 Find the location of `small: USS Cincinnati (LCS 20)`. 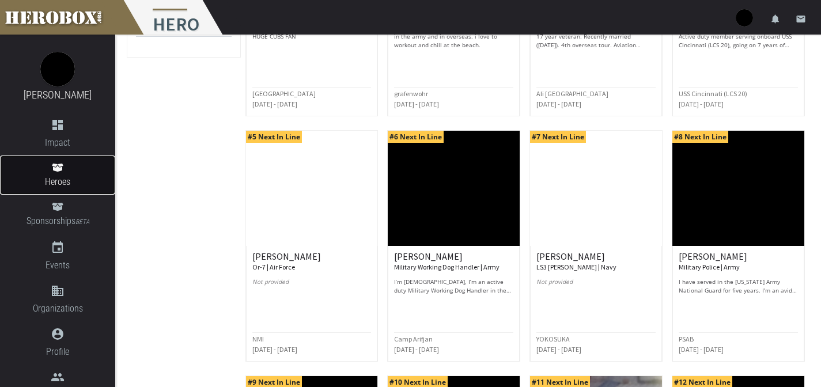

small: USS Cincinnati (LCS 20) is located at coordinates (712, 93).